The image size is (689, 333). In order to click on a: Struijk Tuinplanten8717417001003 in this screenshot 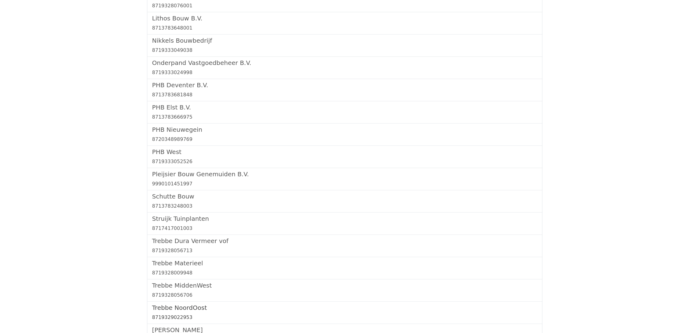, I will do `click(344, 223)`.